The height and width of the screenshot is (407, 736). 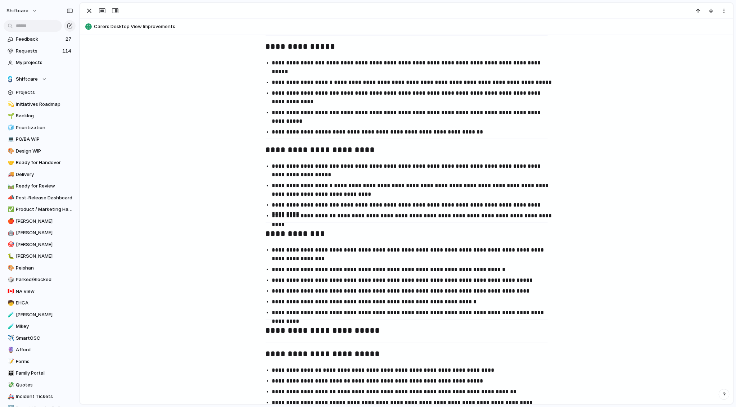 What do you see at coordinates (40, 373) in the screenshot?
I see `a: 👪Family Portal` at bounding box center [40, 373].